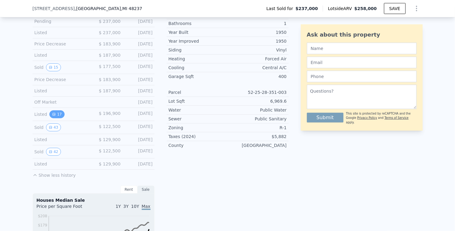 The image size is (455, 231). Describe the element at coordinates (395, 9) in the screenshot. I see `button: SAVE` at that location.